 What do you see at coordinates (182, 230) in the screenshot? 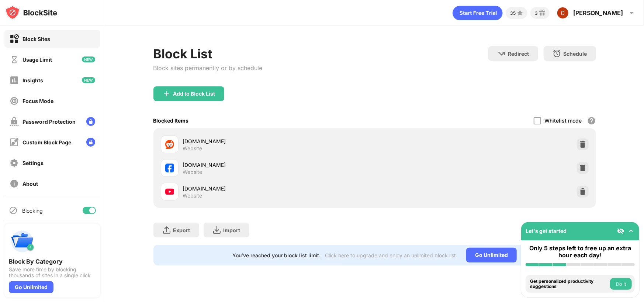
I see `div: Export` at bounding box center [182, 230].